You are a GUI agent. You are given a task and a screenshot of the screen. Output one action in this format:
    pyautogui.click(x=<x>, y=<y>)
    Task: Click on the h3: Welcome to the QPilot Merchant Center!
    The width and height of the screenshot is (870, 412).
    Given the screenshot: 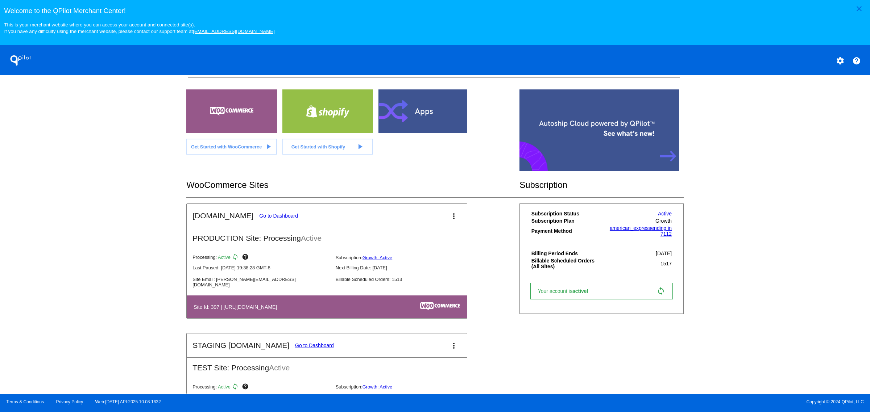 What is the action you would take?
    pyautogui.click(x=435, y=11)
    